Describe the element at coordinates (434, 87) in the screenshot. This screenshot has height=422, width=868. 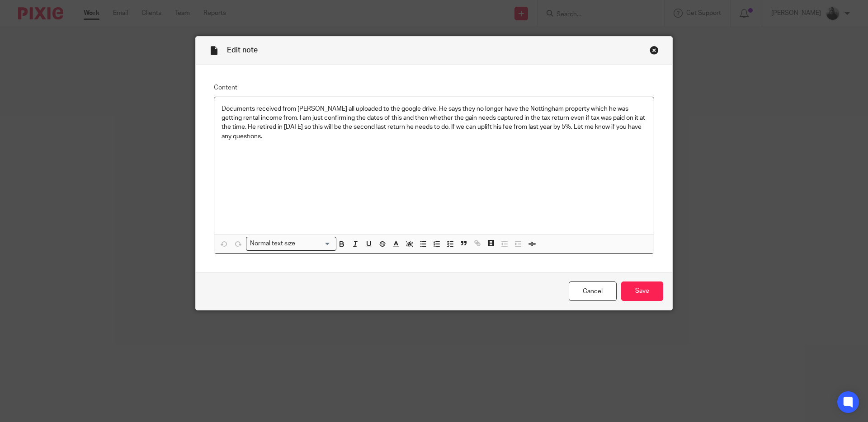
I see `label: Content` at that location.